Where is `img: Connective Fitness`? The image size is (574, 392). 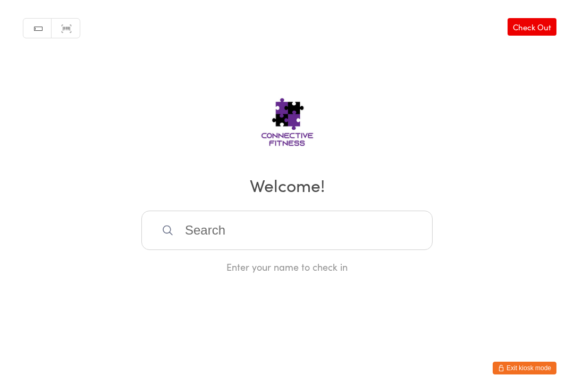 img: Connective Fitness is located at coordinates (287, 118).